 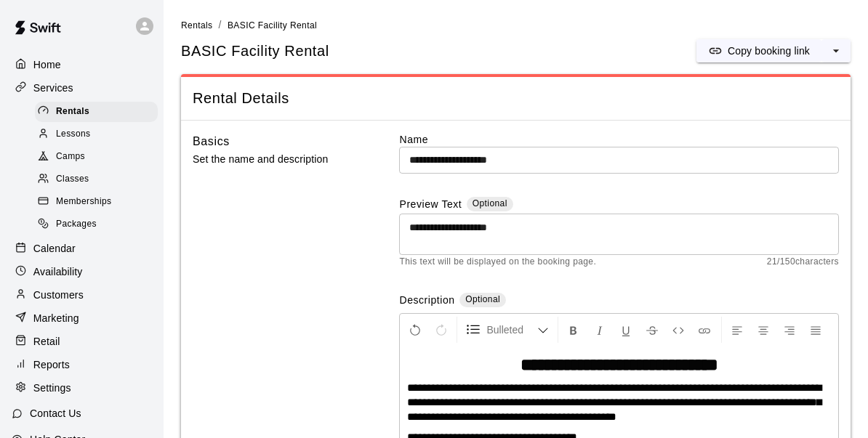 What do you see at coordinates (507, 330) in the screenshot?
I see `button: Formatting Options` at bounding box center [507, 330].